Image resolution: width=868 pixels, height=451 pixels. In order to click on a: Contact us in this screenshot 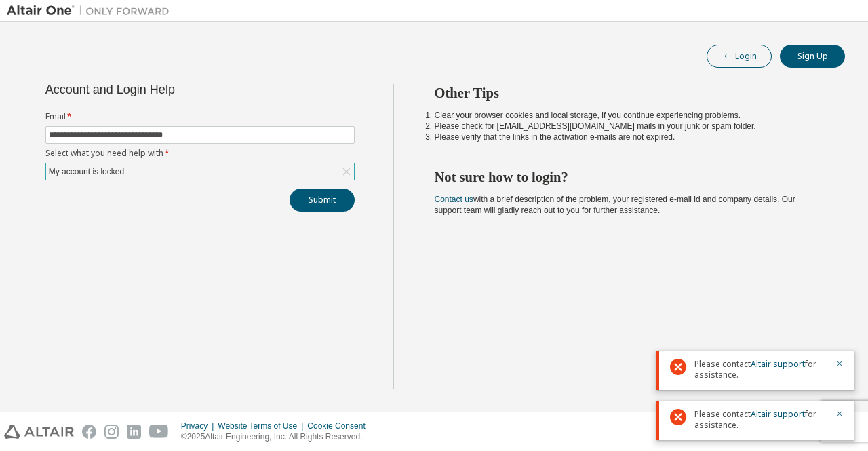, I will do `click(453, 200)`.